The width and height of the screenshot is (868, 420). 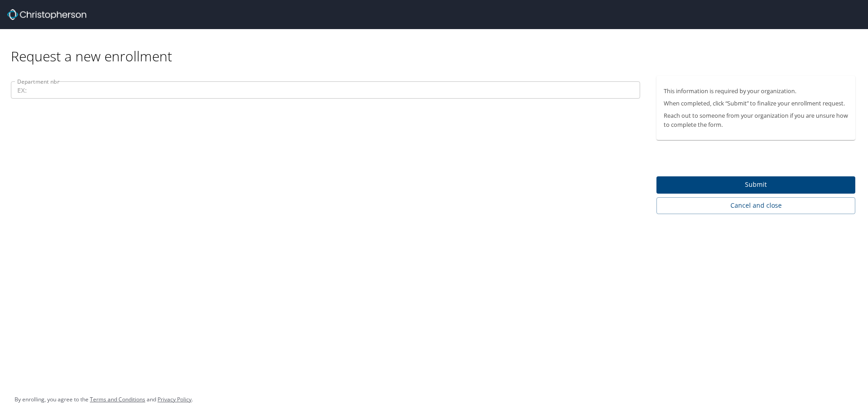 I want to click on div: By enrolling, you agree to the and ., so click(x=103, y=399).